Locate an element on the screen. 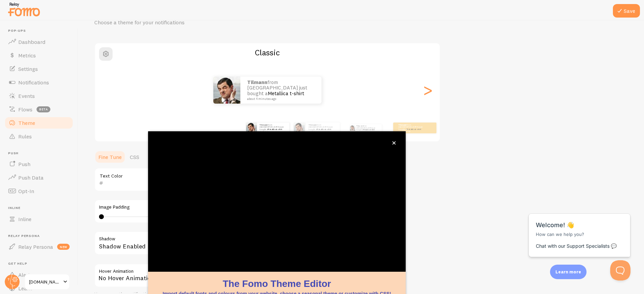  a: Theme is located at coordinates (39, 123).